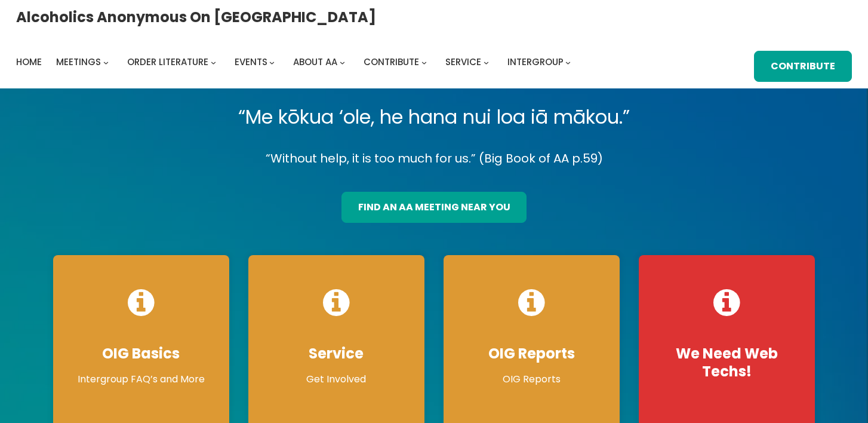 This screenshot has height=423, width=868. Describe the element at coordinates (424, 62) in the screenshot. I see `button: Contribute submenu` at that location.